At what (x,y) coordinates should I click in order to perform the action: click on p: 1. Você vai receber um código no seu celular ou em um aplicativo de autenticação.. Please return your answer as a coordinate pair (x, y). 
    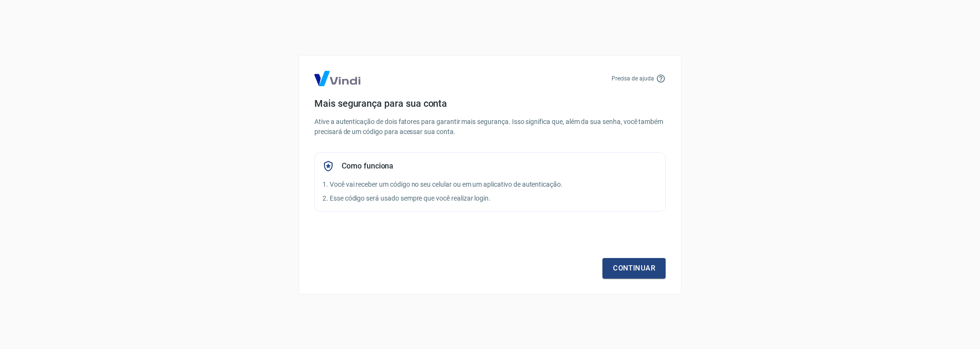
    Looking at the image, I should click on (490, 184).